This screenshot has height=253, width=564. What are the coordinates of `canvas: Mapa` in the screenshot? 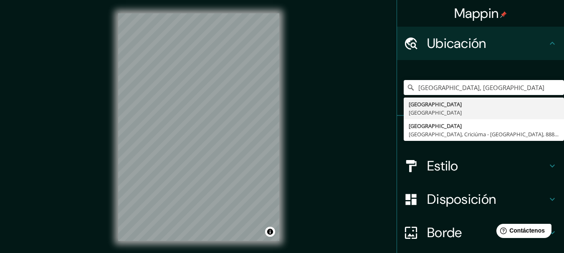 It's located at (199, 127).